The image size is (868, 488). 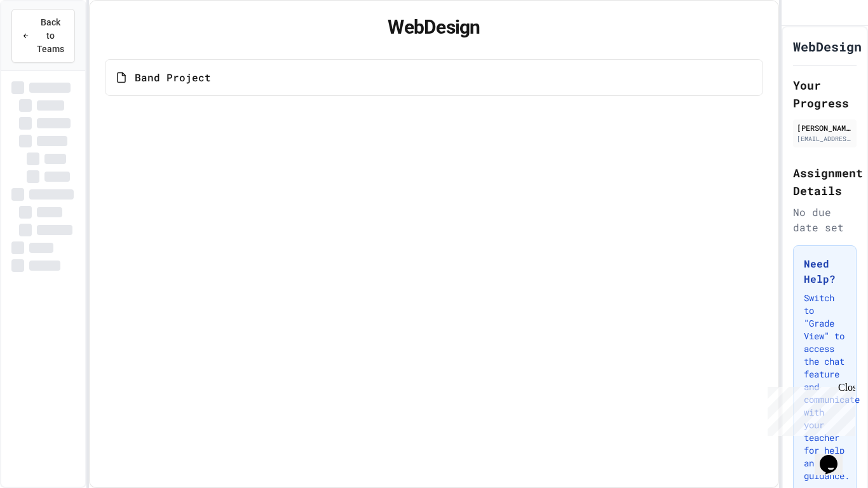 What do you see at coordinates (825, 387) in the screenshot?
I see `p: Switch to "Grade View" to access the chat feature and communicate with your teacher for help and ...` at bounding box center [825, 387].